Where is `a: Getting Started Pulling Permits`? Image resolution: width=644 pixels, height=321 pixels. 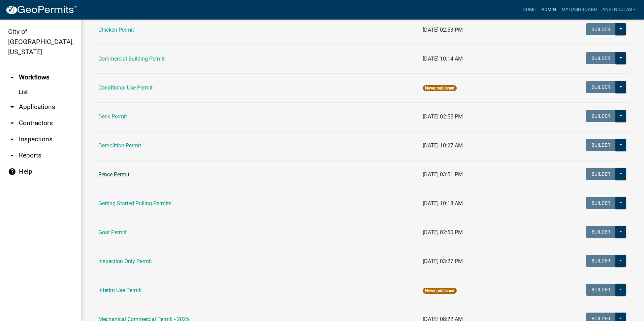
a: Getting Started Pulling Permits is located at coordinates (135, 204).